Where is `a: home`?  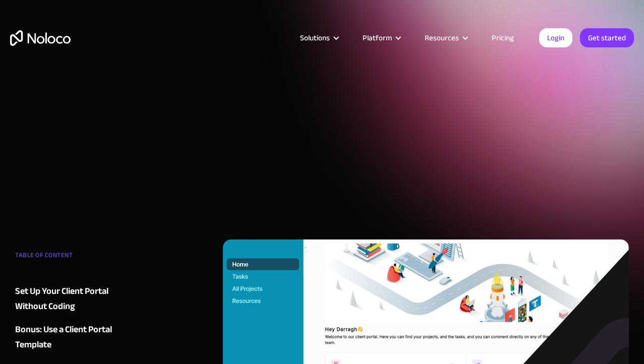 a: home is located at coordinates (40, 38).